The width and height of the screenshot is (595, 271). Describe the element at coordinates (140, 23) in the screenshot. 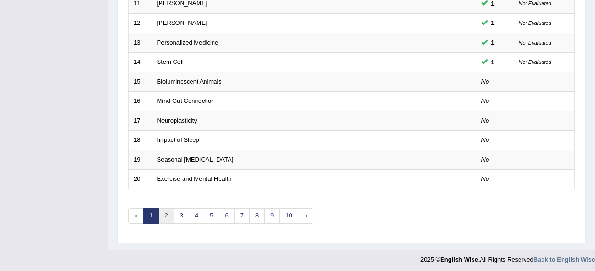

I see `td: 12` at that location.